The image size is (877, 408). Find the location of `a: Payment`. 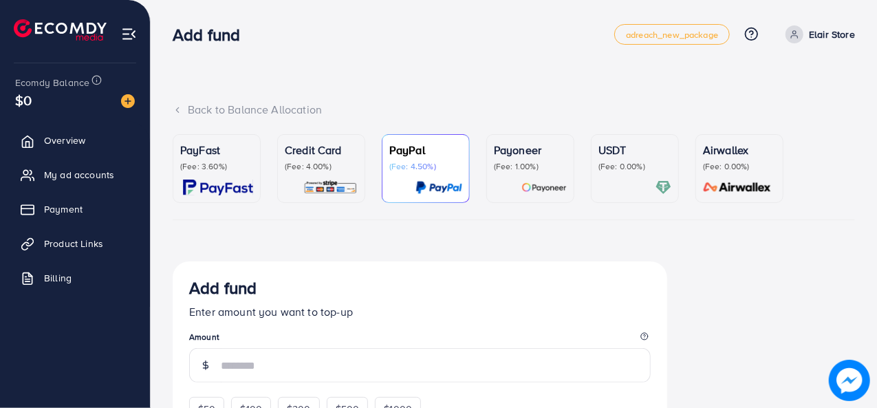

a: Payment is located at coordinates (75, 209).